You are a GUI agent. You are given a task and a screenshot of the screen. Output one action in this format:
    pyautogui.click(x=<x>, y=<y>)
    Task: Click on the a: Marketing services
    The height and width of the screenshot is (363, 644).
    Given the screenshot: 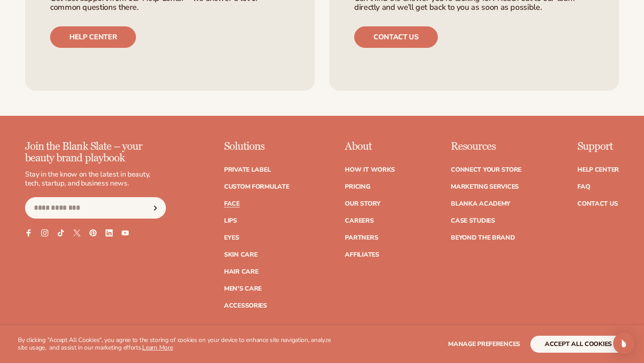 What is the action you would take?
    pyautogui.click(x=485, y=187)
    